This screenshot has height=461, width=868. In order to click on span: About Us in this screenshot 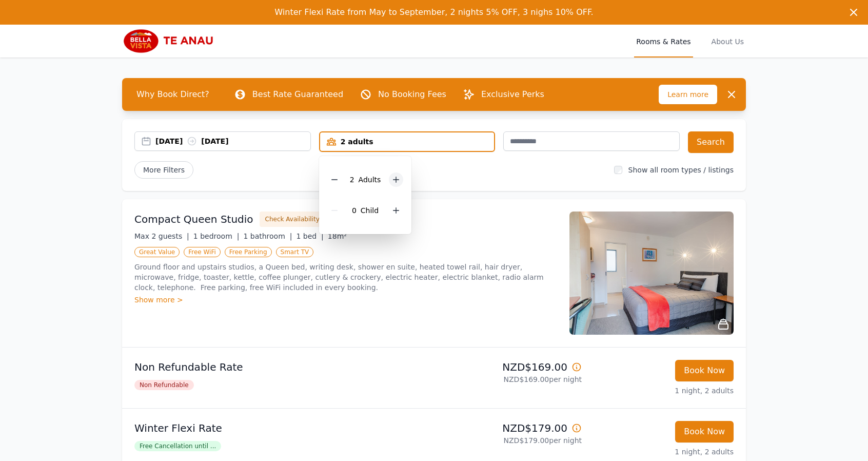, I will do `click(727, 41)`.